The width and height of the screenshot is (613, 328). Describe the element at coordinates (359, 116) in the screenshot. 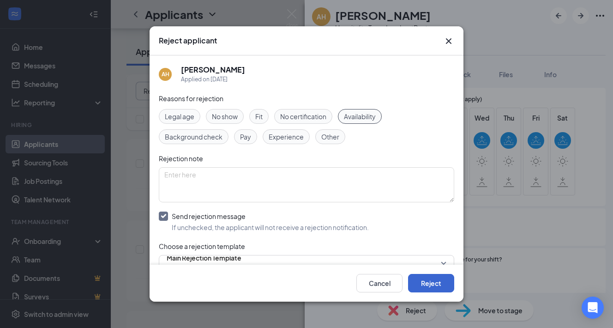

I see `span: Availability` at that location.